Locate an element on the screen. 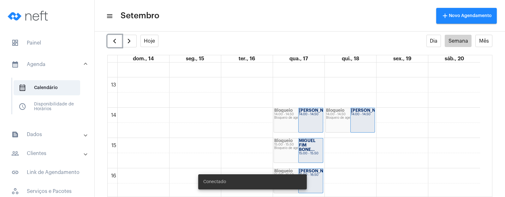 The width and height of the screenshot is (505, 197). span: Calendário is located at coordinates (47, 88).